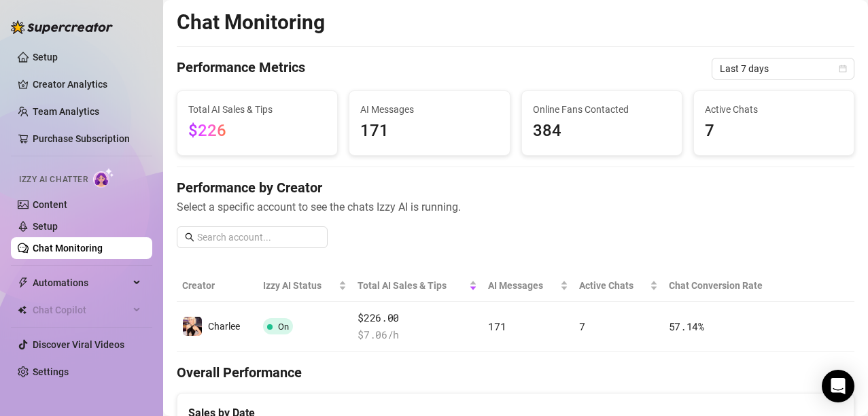 The height and width of the screenshot is (416, 868). What do you see at coordinates (783, 68) in the screenshot?
I see `span: Last 7 days` at bounding box center [783, 68].